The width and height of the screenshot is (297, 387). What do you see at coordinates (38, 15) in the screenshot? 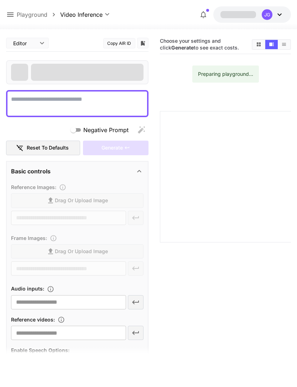
I see `nav: breadcrumb` at bounding box center [38, 15].